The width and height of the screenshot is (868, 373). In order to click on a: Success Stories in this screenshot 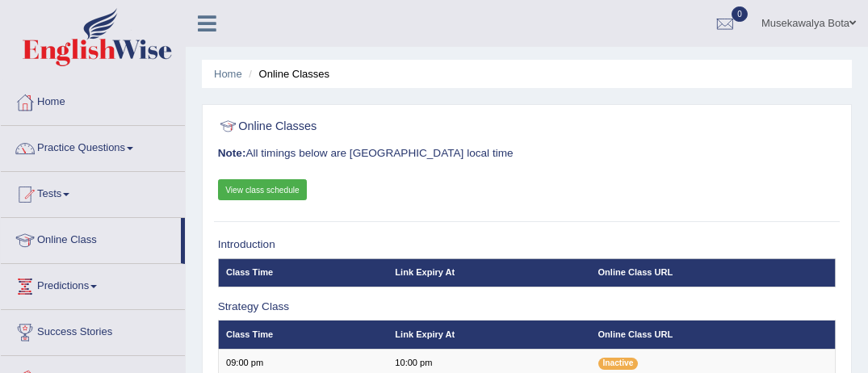, I will do `click(93, 330)`.